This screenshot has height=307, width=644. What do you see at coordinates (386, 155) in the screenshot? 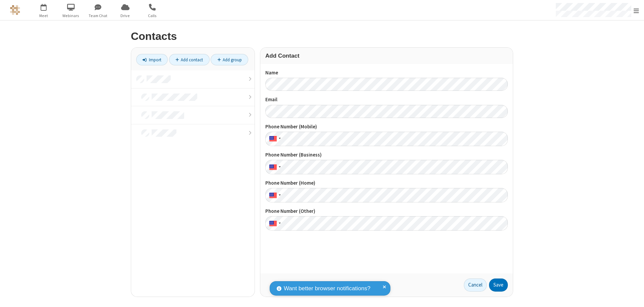
I see `label: Phone Number (Business)` at bounding box center [386, 155].